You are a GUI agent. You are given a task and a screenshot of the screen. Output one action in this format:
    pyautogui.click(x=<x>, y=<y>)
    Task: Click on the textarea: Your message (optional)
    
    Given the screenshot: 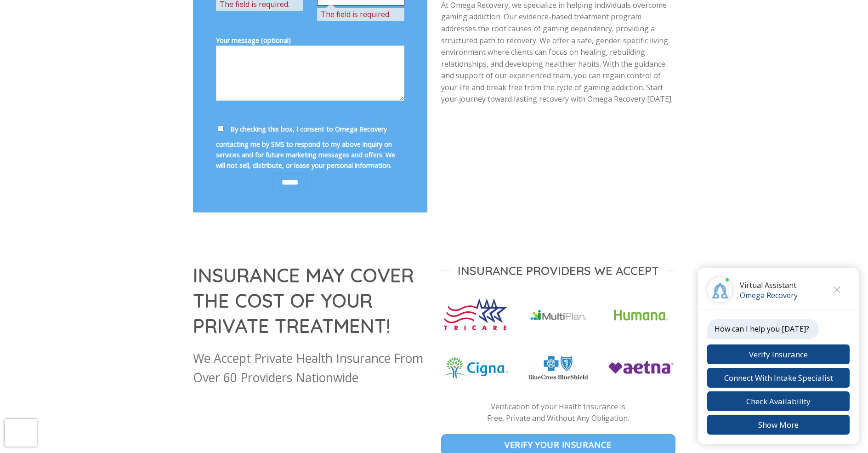 What is the action you would take?
    pyautogui.click(x=310, y=73)
    